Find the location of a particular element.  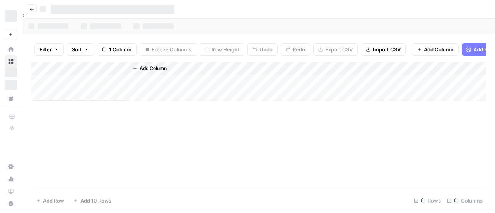

button: Redo is located at coordinates (296, 50).